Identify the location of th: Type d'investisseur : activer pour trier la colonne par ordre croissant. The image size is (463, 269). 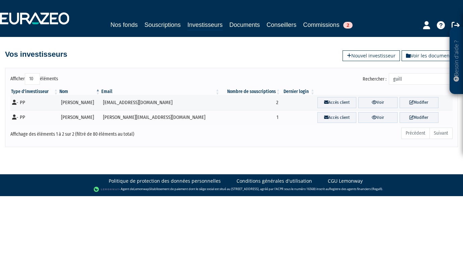
(35, 92).